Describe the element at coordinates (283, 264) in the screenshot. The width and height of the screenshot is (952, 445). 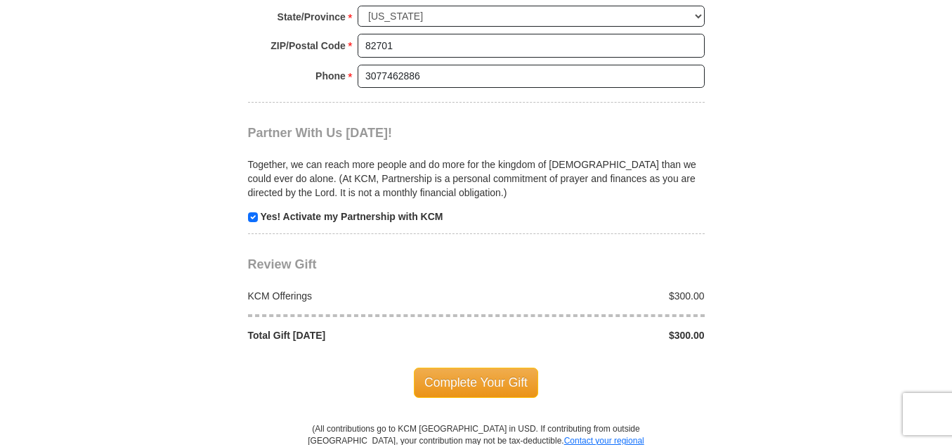
I see `span: Review Gift` at that location.